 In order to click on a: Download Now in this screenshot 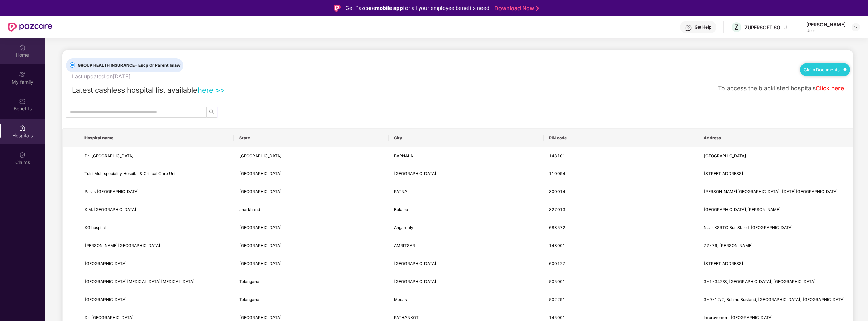, I will do `click(515, 8)`.